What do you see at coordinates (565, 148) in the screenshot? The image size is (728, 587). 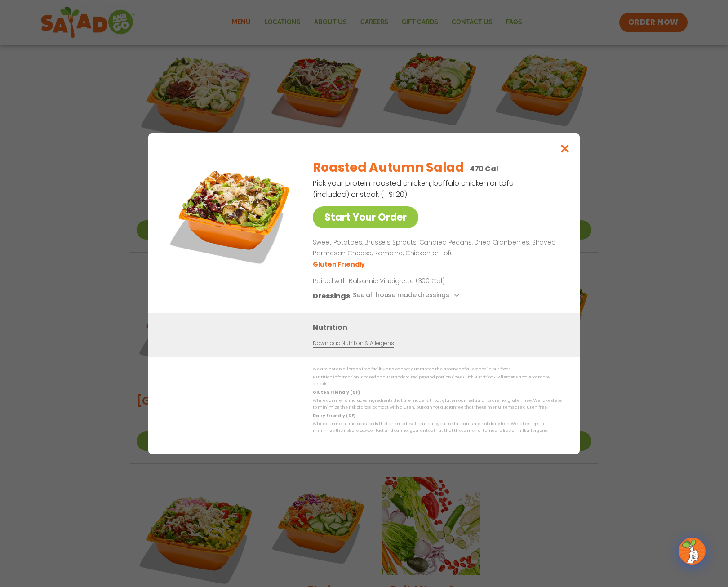 I see `button: Close modal` at bounding box center [565, 148].